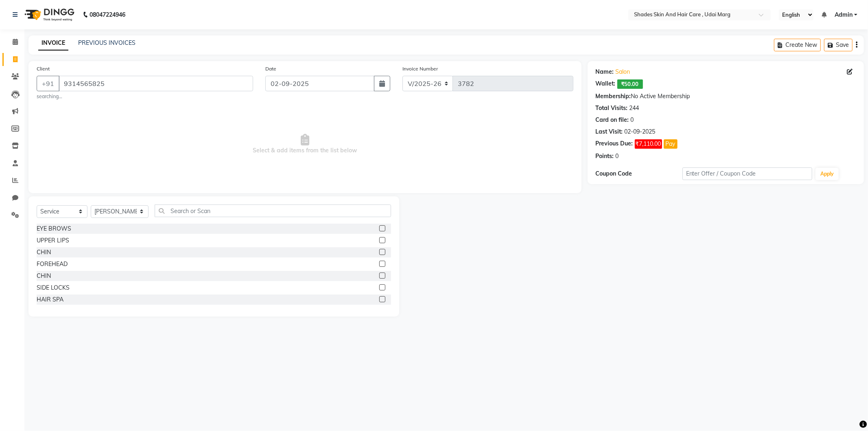 This screenshot has height=431, width=868. What do you see at coordinates (843, 15) in the screenshot?
I see `span: Admin` at bounding box center [843, 15].